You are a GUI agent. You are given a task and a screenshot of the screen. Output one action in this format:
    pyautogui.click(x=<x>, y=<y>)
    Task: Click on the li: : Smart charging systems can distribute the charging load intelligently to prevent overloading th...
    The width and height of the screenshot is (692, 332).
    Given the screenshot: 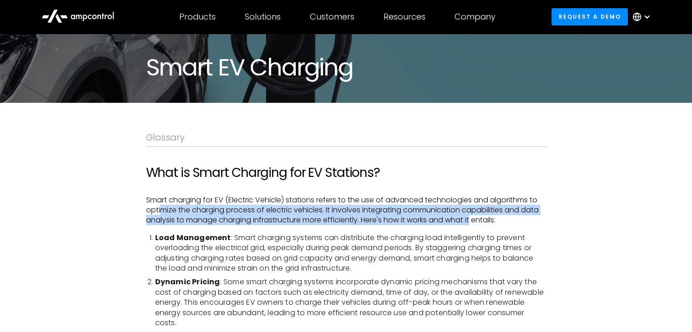 What is the action you would take?
    pyautogui.click(x=351, y=253)
    